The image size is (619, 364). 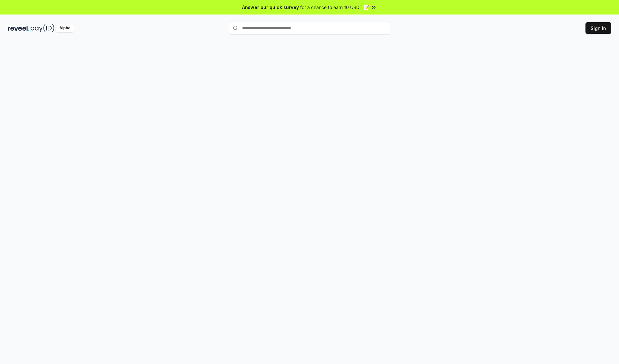 What do you see at coordinates (335, 7) in the screenshot?
I see `span: for a chance to earn 10 USDT 📝` at bounding box center [335, 7].